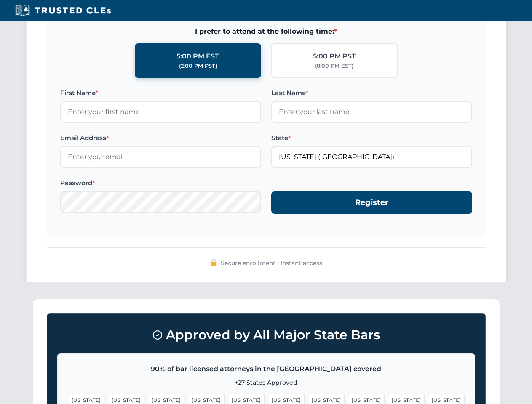 This screenshot has width=532, height=404. Describe the element at coordinates (161, 157) in the screenshot. I see `input: Enter your email` at that location.